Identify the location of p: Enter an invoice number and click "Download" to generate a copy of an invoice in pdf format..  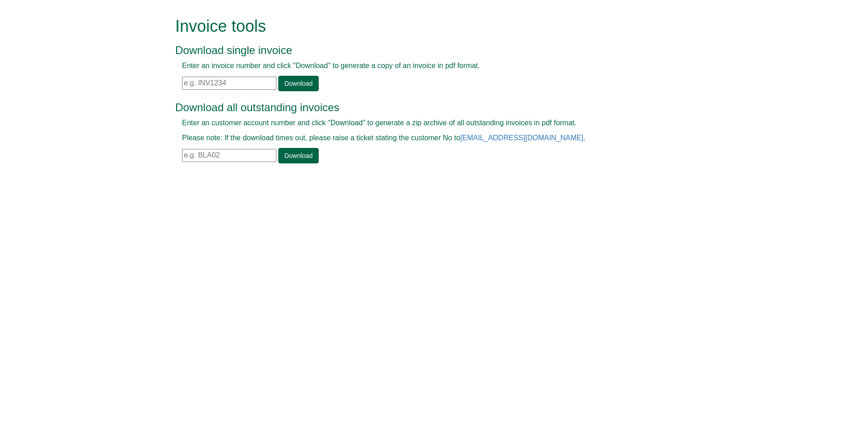
(424, 66).